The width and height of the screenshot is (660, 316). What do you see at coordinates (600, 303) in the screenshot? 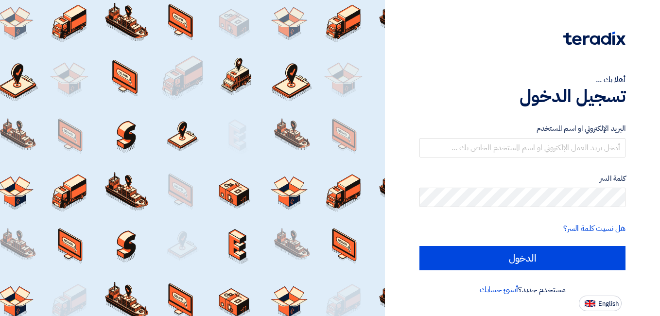
I see `button: English` at bounding box center [600, 303].